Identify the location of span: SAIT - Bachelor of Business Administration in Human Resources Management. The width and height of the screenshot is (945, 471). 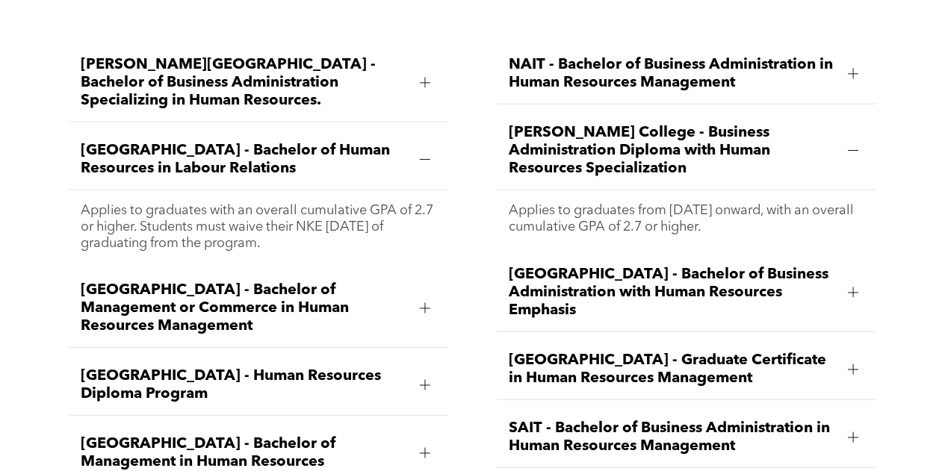
(673, 438).